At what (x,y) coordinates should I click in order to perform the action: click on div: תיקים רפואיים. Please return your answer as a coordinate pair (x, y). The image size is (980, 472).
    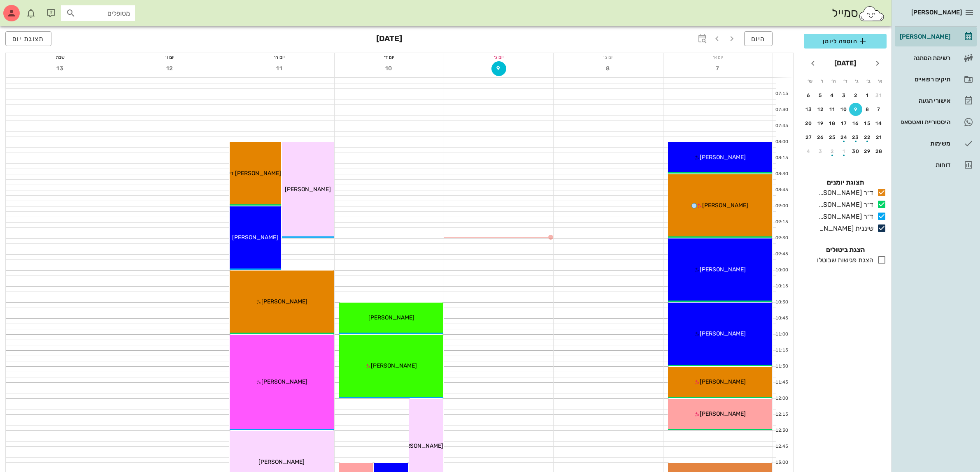
    Looking at the image, I should click on (924, 80).